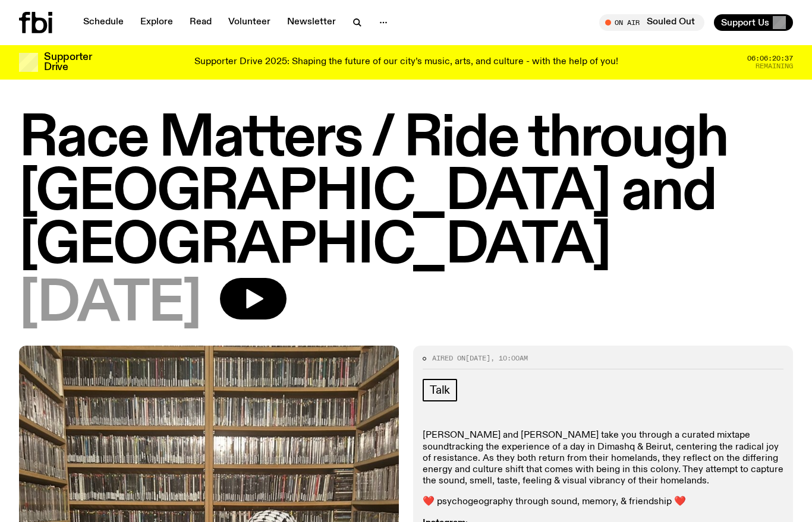 This screenshot has width=812, height=522. I want to click on p: ❤️ psychogeography through sound, memory, & friendship ❤️, so click(603, 502).